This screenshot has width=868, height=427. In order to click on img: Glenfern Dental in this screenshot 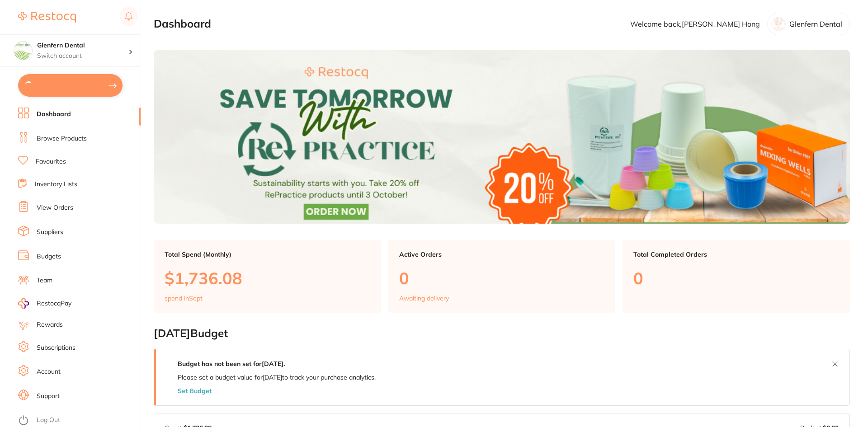, I will do `click(23, 50)`.